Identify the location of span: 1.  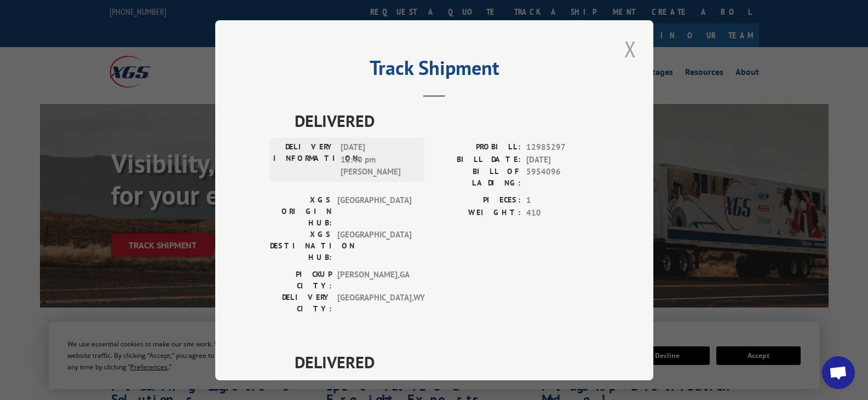
(562, 200).